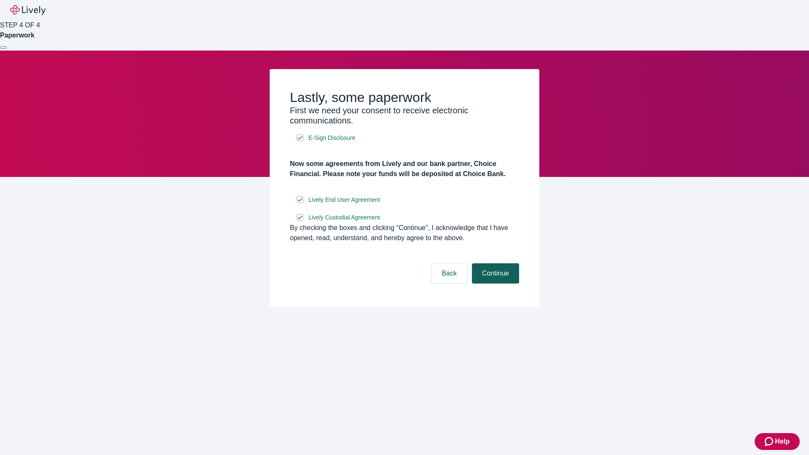 This screenshot has height=455, width=809. Describe the element at coordinates (770, 442) in the screenshot. I see `svg: Zendesk support icon` at that location.